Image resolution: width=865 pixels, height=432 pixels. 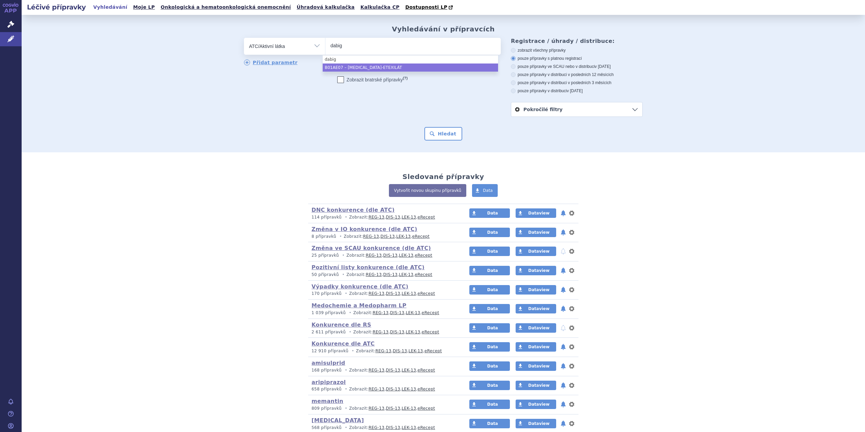 I want to click on label: pouze přípravky s platnou registrací, so click(x=577, y=58).